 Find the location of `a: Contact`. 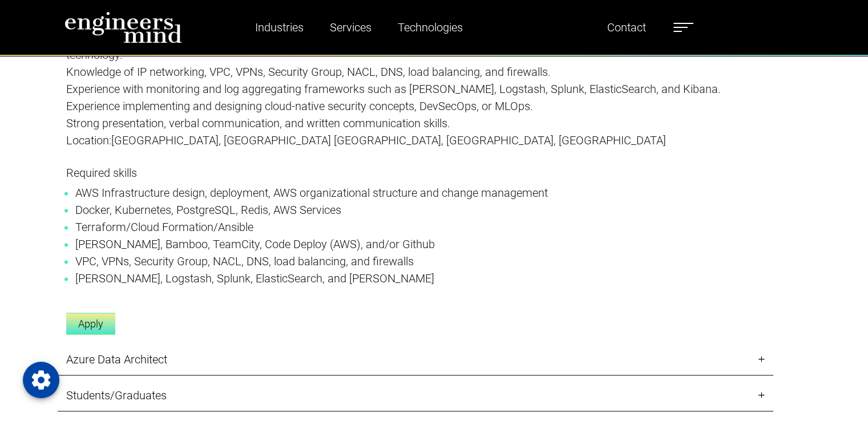

a: Contact is located at coordinates (627, 27).